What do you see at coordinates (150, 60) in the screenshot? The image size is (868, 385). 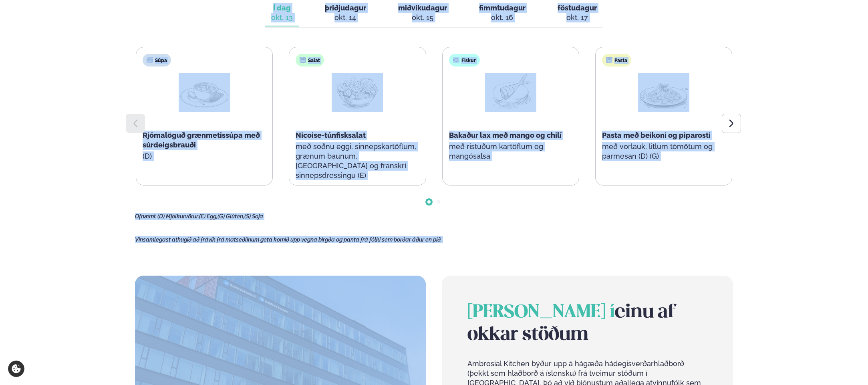 I see `img: soup.svg` at bounding box center [150, 60].